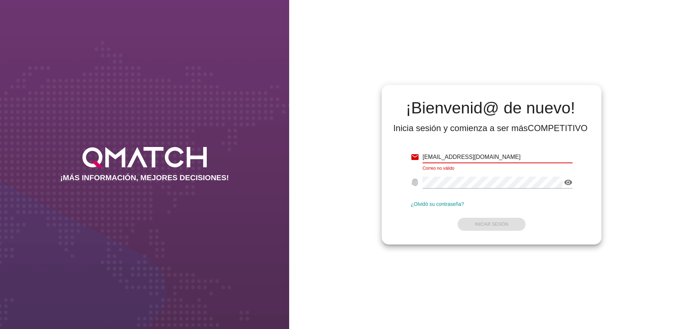 This screenshot has width=694, height=329. Describe the element at coordinates (415, 182) in the screenshot. I see `i: fingerprint` at that location.